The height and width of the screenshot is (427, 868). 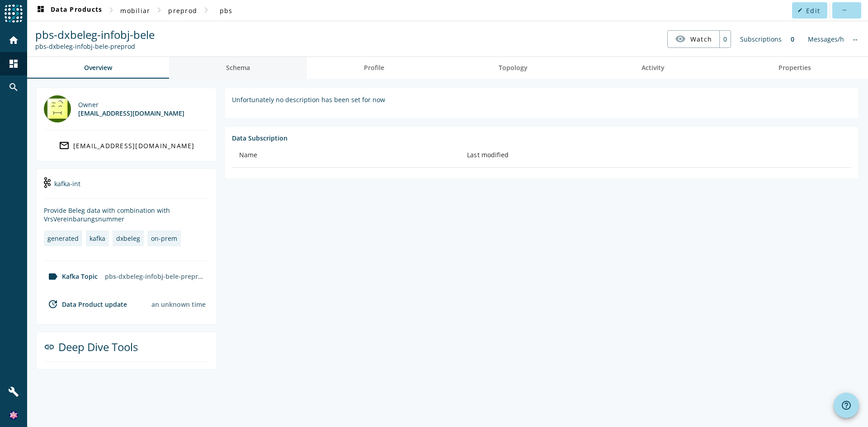 I want to click on div: kafka-int, so click(x=127, y=187).